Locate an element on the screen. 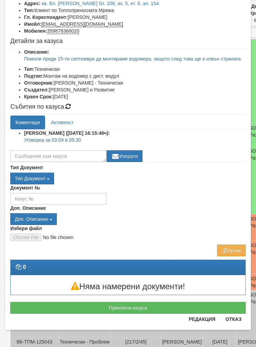 The width and height of the screenshot is (256, 347). button: Доп. Описание is located at coordinates (33, 219).